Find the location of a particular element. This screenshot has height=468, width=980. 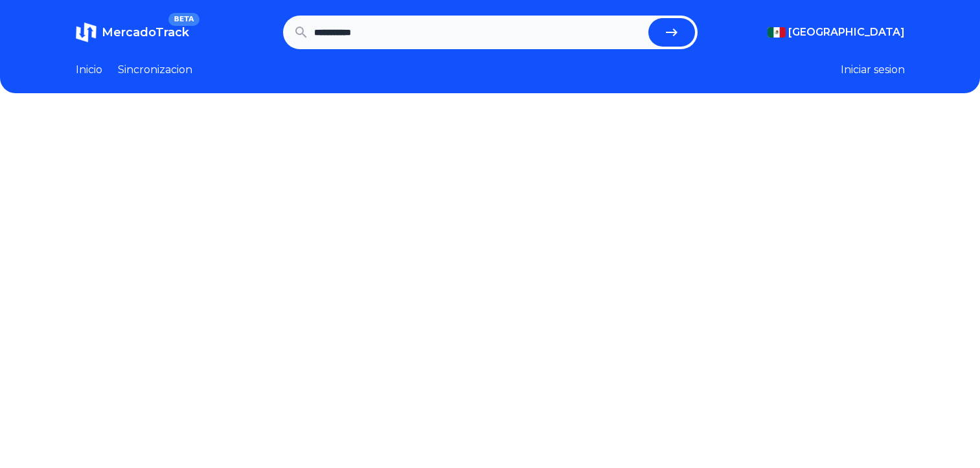

a: Sincronizacion is located at coordinates (155, 70).